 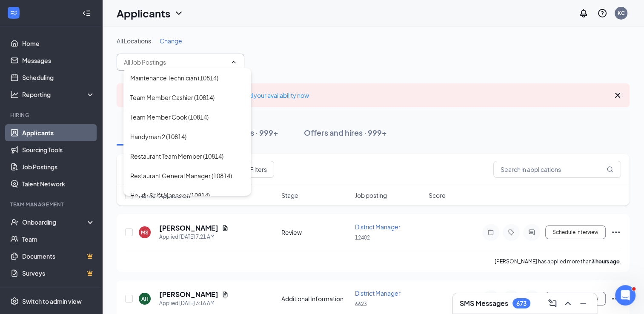 I want to click on div: Handyman 2 (10814), so click(x=158, y=137).